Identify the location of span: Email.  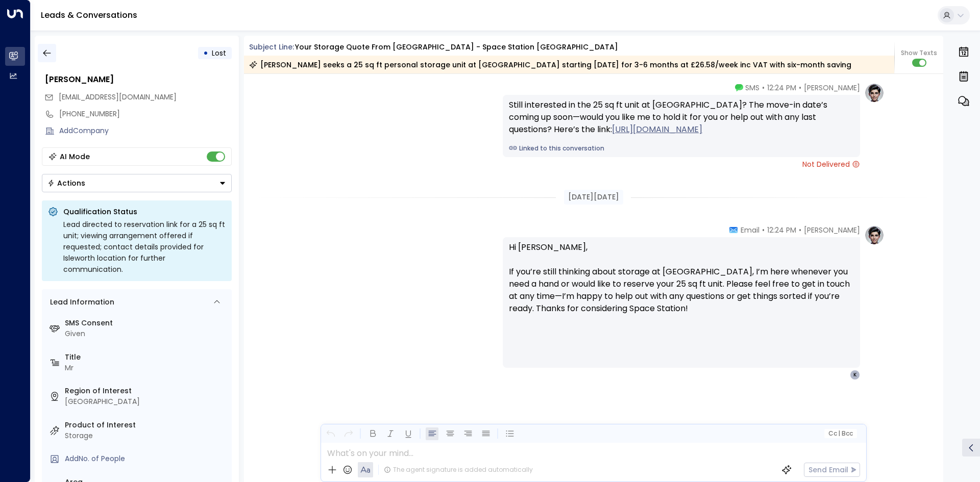
(749, 230).